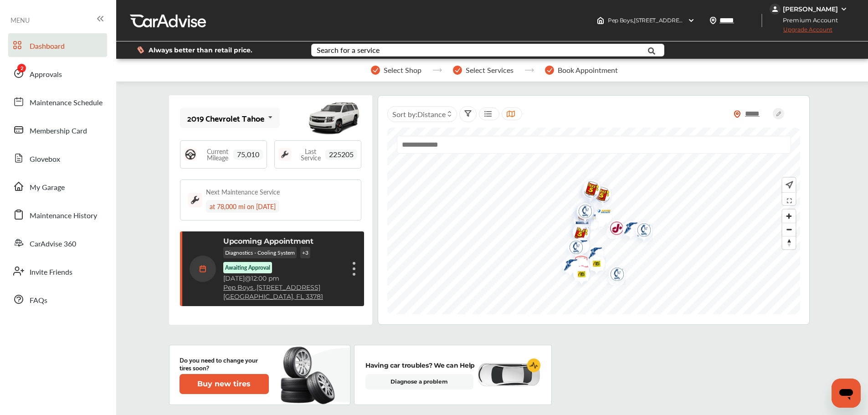 This screenshot has height=415, width=868. Describe the element at coordinates (403, 70) in the screenshot. I see `span: Select Shop` at that location.